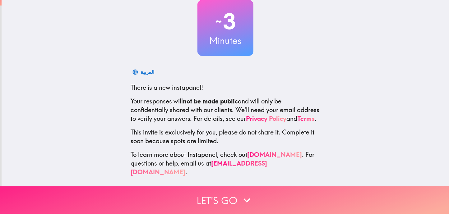 Image resolution: width=449 pixels, height=214 pixels. Describe the element at coordinates (306, 118) in the screenshot. I see `a: Terms` at that location.